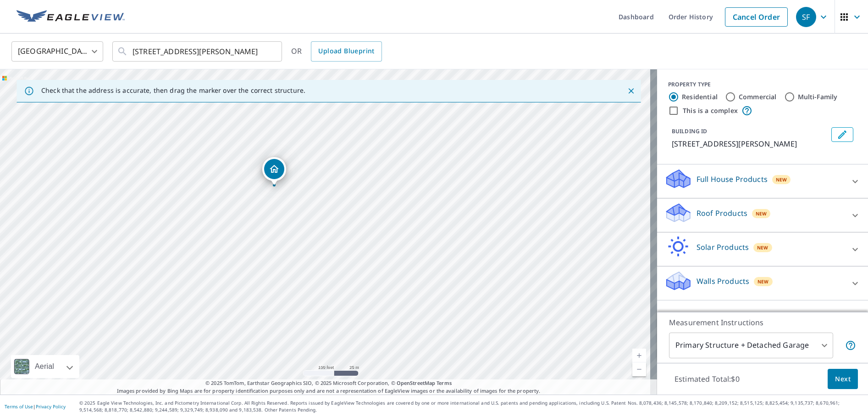  What do you see at coordinates (763, 282) in the screenshot?
I see `div: Walls ProductsNew` at bounding box center [763, 282].